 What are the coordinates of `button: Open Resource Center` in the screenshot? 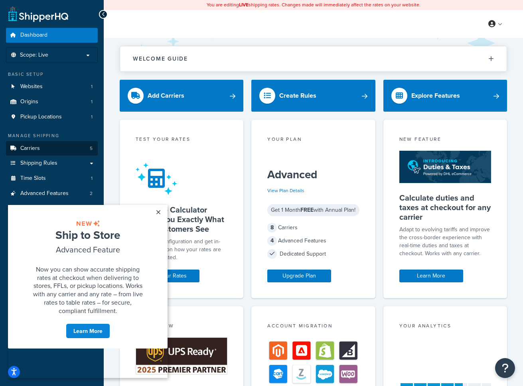 It's located at (505, 368).